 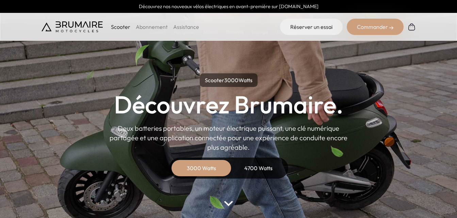 I want to click on h1: Découvrez Brumaire., so click(x=228, y=105).